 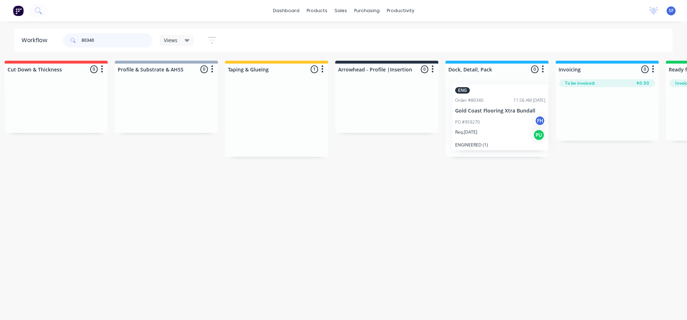 I want to click on span: $0.00, so click(x=643, y=83).